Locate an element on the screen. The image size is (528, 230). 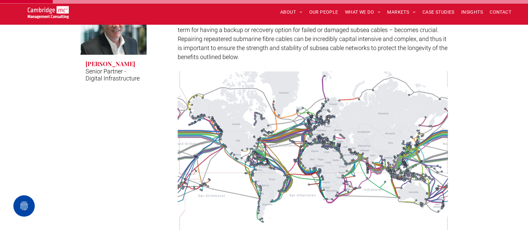
a: ABOUT is located at coordinates (291, 12).